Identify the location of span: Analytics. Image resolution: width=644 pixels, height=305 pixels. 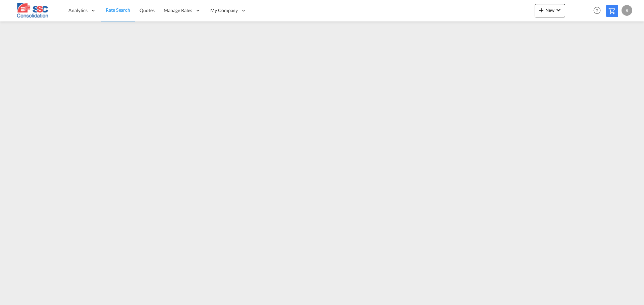
(78, 10).